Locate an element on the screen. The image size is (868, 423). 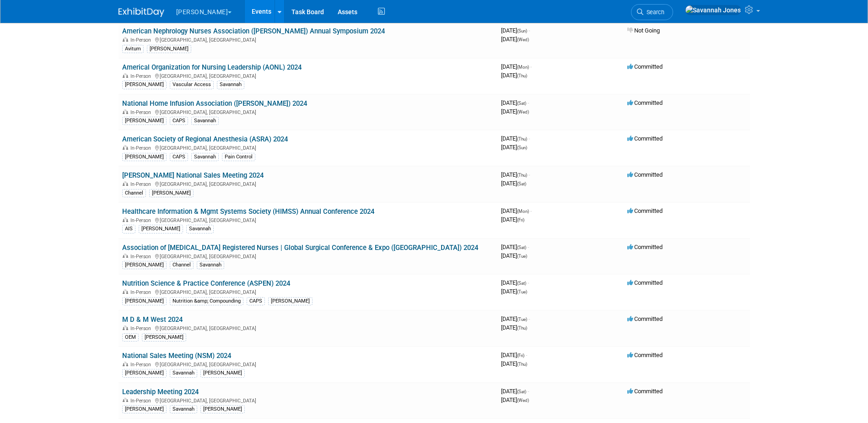
a: Search is located at coordinates (652, 12).